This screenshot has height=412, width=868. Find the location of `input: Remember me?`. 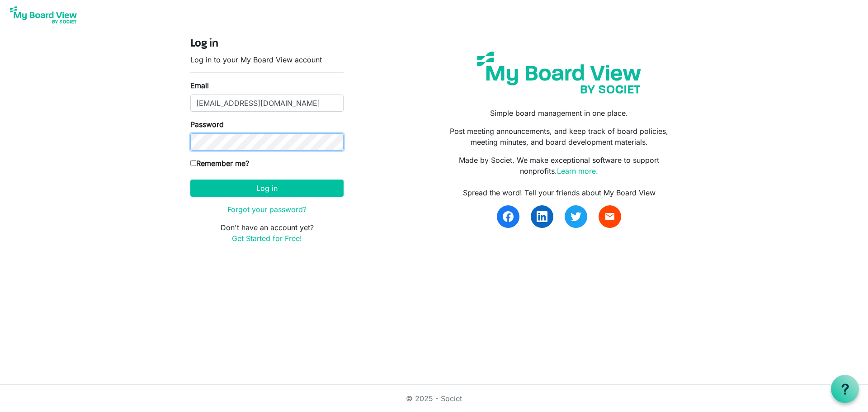

input: Remember me? is located at coordinates (193, 163).